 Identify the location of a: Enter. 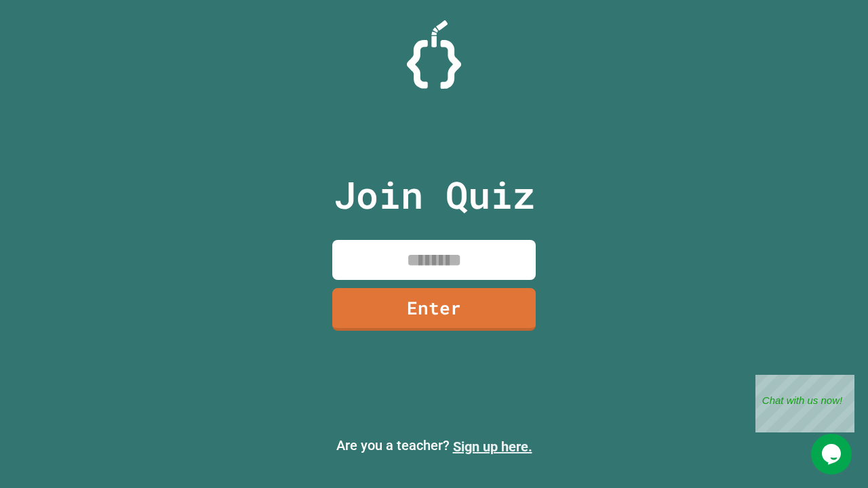
(434, 310).